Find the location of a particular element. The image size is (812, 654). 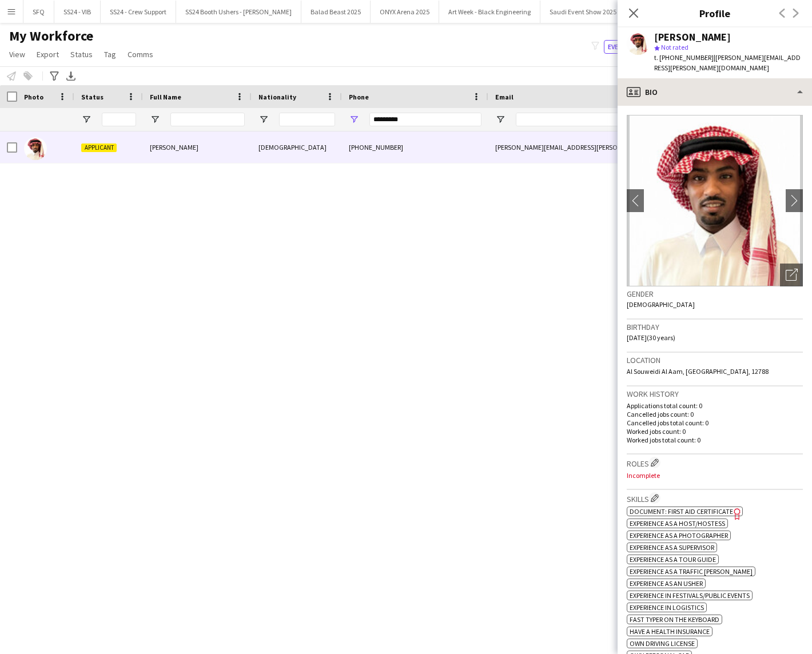

input: Nationality Filter Input is located at coordinates (307, 120).